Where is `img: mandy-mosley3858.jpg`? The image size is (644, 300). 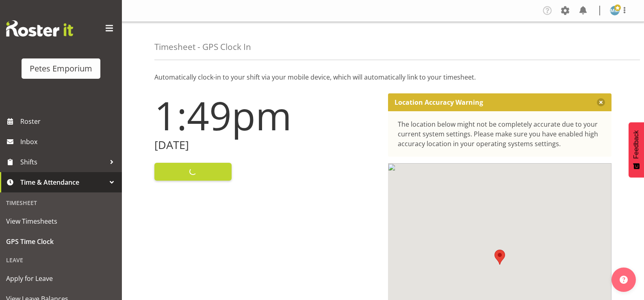
img: mandy-mosley3858.jpg is located at coordinates (615, 11).